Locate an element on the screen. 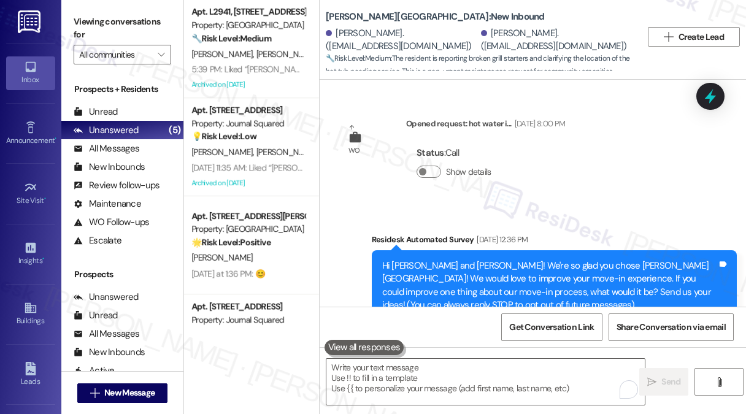  div: Maintenance is located at coordinates (107, 204).